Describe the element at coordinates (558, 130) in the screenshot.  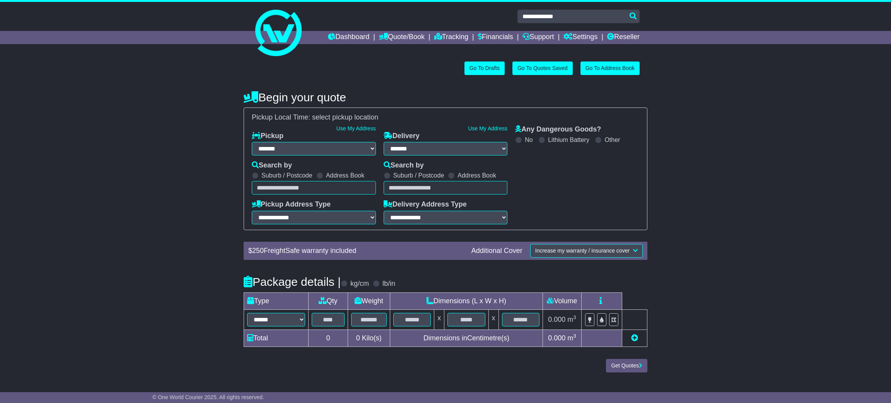
I see `label: Any Dangerous Goods?` at that location.